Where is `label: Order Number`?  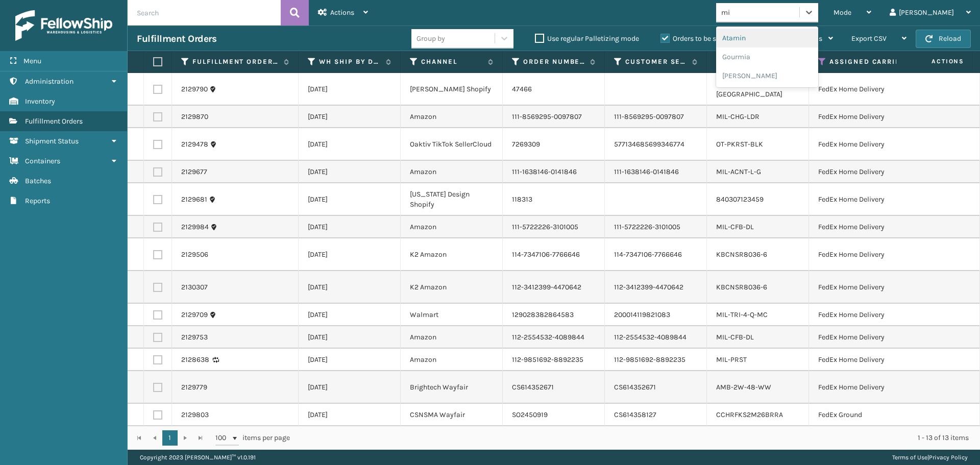 label: Order Number is located at coordinates (554, 62).